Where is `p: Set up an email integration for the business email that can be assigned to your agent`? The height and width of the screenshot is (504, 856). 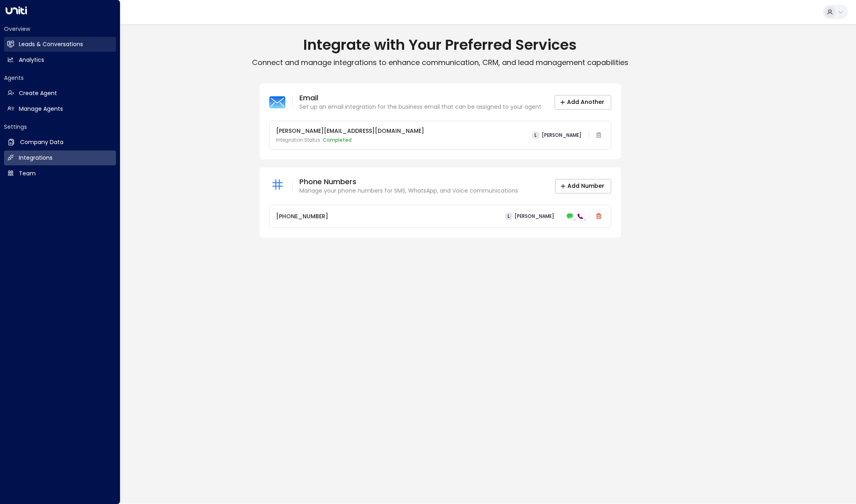 p: Set up an email integration for the business email that can be assigned to your agent is located at coordinates (420, 107).